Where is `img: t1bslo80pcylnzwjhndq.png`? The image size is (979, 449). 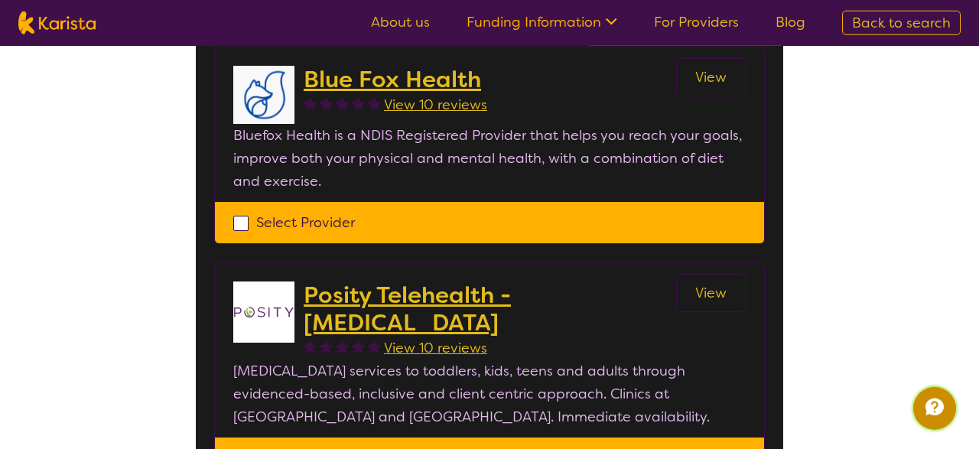
img: t1bslo80pcylnzwjhndq.png is located at coordinates (264, 312).